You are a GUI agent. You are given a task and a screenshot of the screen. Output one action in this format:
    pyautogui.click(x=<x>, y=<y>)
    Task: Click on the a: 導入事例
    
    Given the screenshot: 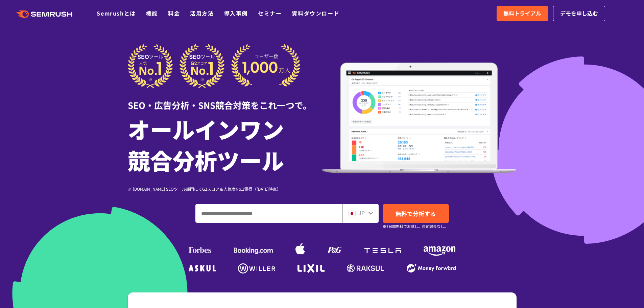 What is the action you would take?
    pyautogui.click(x=236, y=13)
    